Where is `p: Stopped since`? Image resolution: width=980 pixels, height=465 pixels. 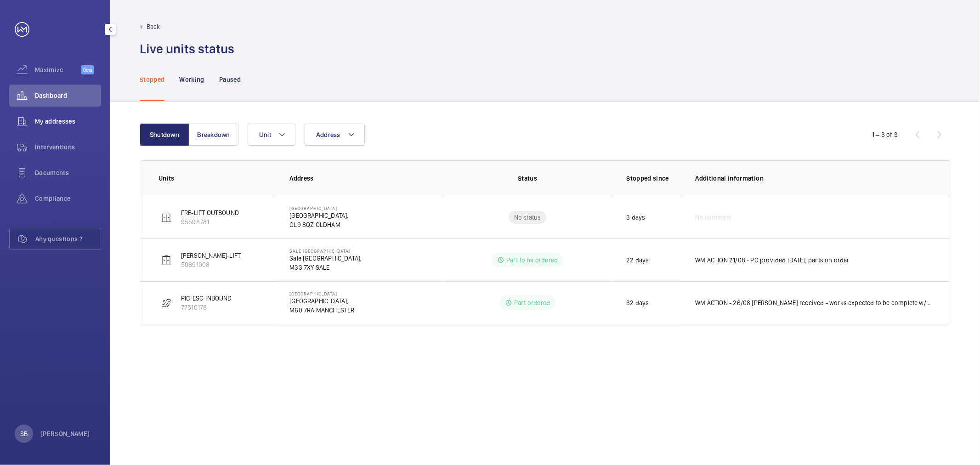 p: Stopped since is located at coordinates (654, 179).